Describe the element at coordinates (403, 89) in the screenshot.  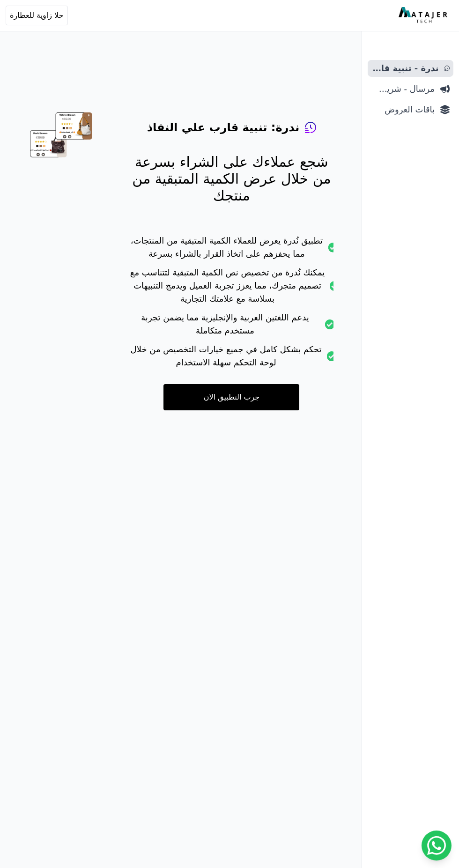
I see `span: مرسال - شريط دعاية` at that location.